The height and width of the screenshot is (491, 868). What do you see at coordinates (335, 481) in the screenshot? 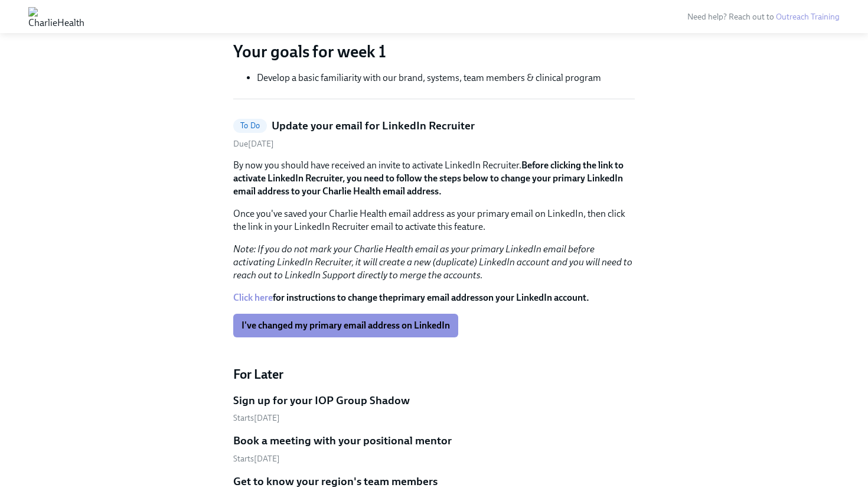
I see `h5: Get to know your region's team members` at bounding box center [335, 481].